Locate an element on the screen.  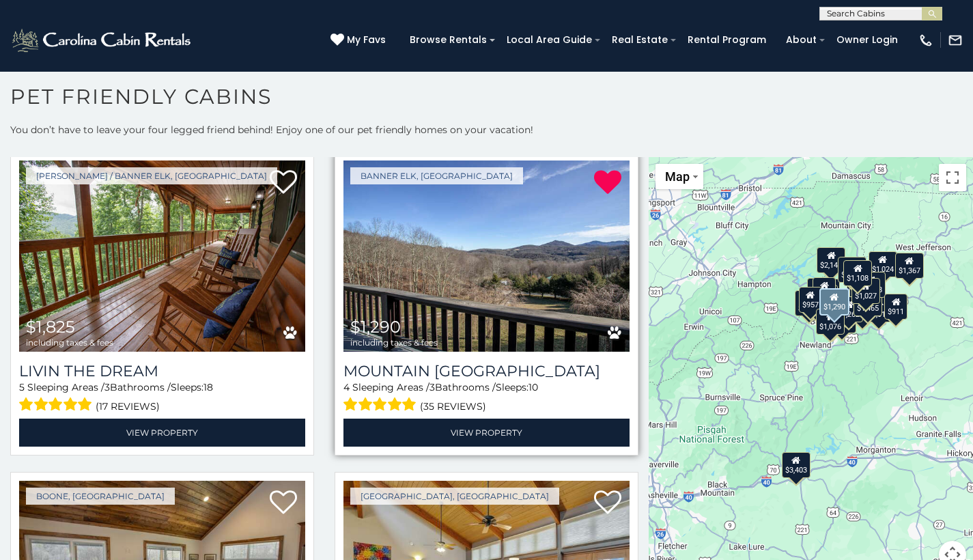
span: 4 is located at coordinates (346, 387).